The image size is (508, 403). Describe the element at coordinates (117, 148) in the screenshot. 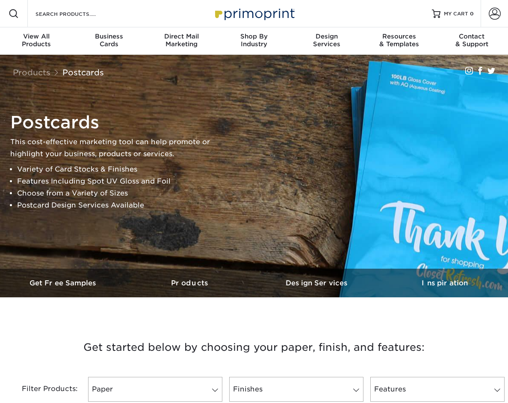

I see `p: This cost-effective marketing tool can help promote or highlight your business, products or servi...` at that location.